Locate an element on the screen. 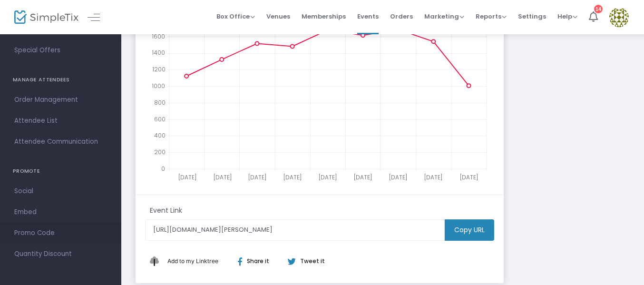  span: Events is located at coordinates (367, 16).